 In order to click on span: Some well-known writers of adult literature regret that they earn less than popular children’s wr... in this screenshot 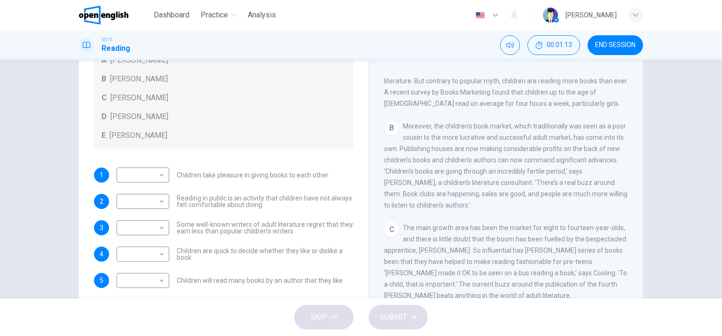, I will do `click(265, 227)`.